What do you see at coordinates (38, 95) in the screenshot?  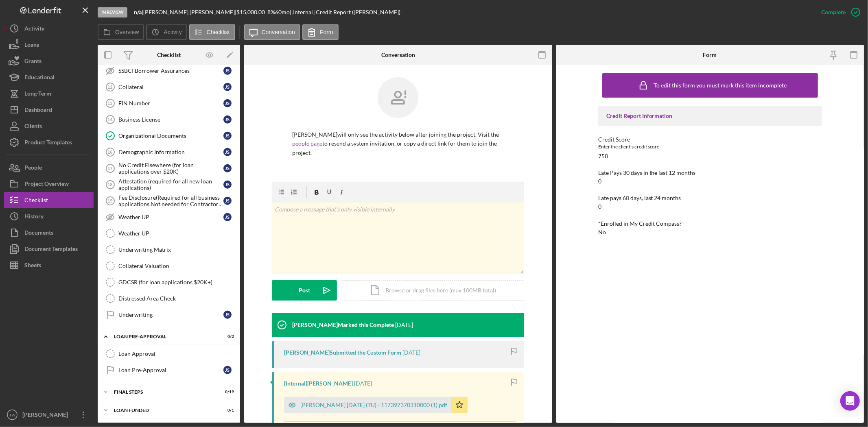 I see `div: Long-Term` at bounding box center [38, 95].